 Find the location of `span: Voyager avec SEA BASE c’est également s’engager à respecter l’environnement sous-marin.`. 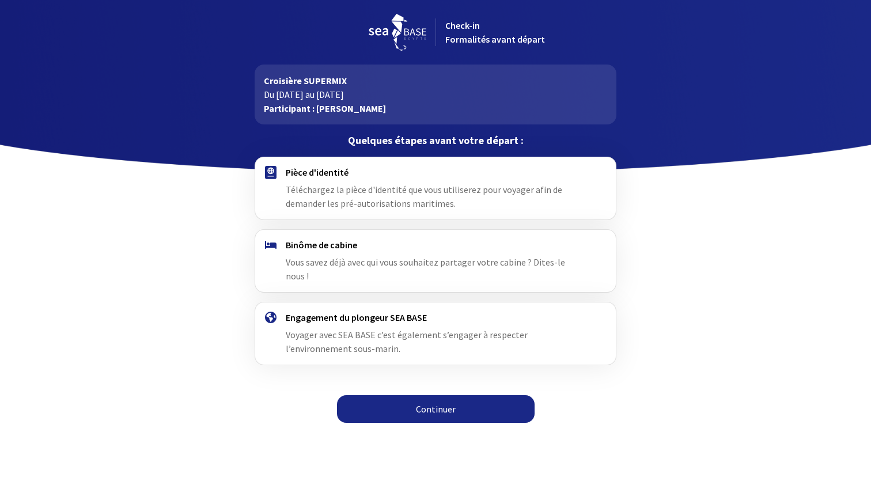

span: Voyager avec SEA BASE c’est également s’engager à respecter l’environnement sous-marin. is located at coordinates (407, 342).